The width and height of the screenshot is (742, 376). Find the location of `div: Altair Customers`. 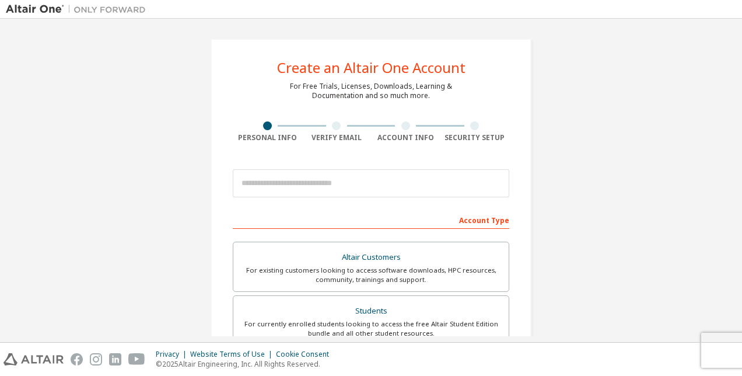

div: Altair Customers is located at coordinates (371, 257).